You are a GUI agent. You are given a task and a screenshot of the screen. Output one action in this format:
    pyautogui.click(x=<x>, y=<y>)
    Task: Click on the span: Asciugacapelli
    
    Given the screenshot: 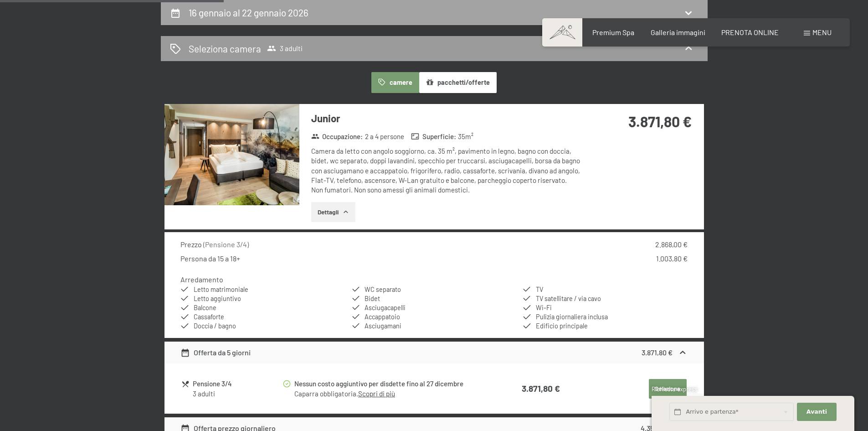 What is the action you would take?
    pyautogui.click(x=385, y=307)
    